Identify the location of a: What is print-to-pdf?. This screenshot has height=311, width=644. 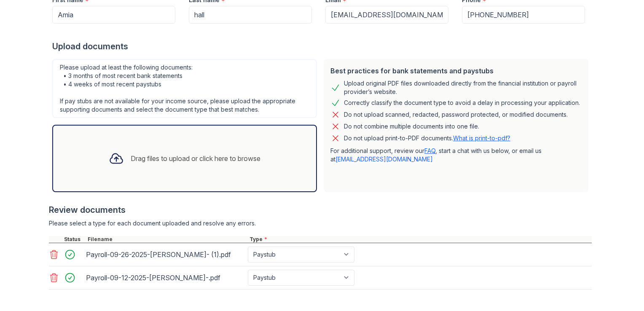
(482, 138).